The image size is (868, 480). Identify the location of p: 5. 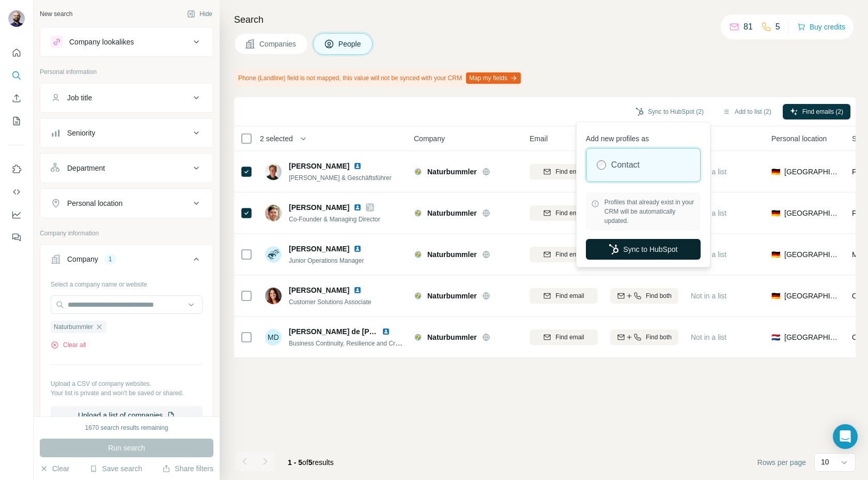
(777, 27).